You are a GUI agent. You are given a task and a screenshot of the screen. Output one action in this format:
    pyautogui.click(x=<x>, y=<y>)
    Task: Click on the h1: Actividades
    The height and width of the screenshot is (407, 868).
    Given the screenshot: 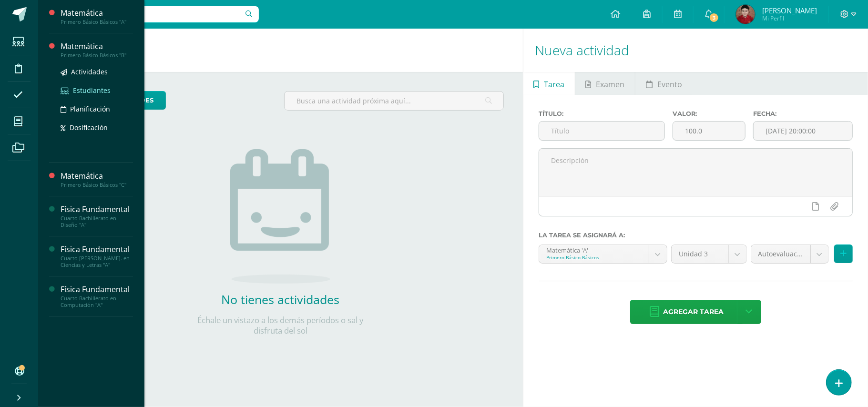 What is the action you would take?
    pyautogui.click(x=281, y=50)
    